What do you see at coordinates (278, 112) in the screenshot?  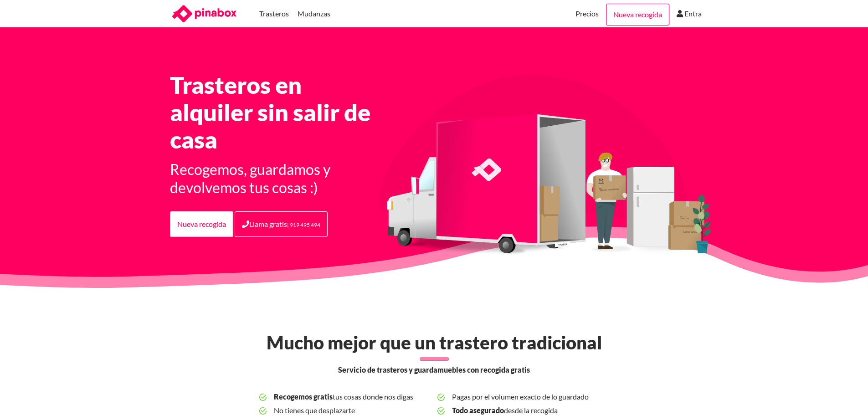 I see `h1: Trasteros en alquiler sin salir de casa` at bounding box center [278, 112].